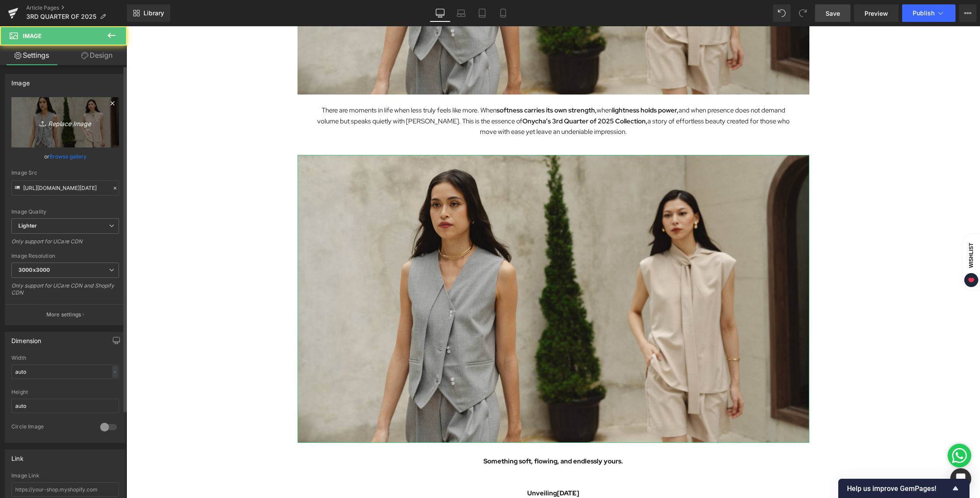  I want to click on div: Width, so click(66, 358).